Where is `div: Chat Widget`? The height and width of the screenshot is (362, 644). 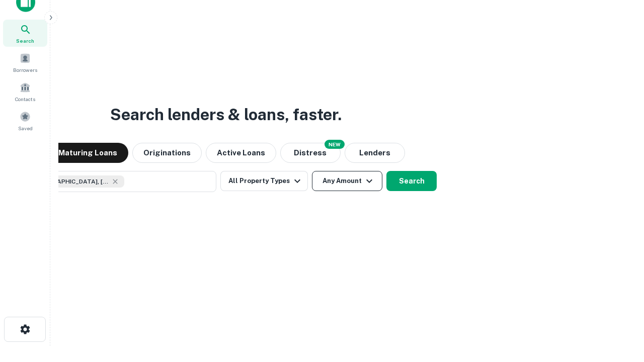
div: Chat Widget is located at coordinates (619, 306).